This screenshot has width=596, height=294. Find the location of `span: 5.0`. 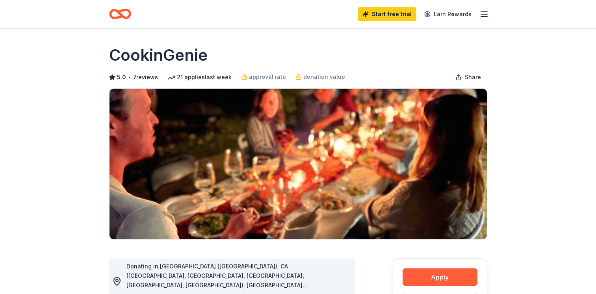

span: 5.0 is located at coordinates (121, 77).